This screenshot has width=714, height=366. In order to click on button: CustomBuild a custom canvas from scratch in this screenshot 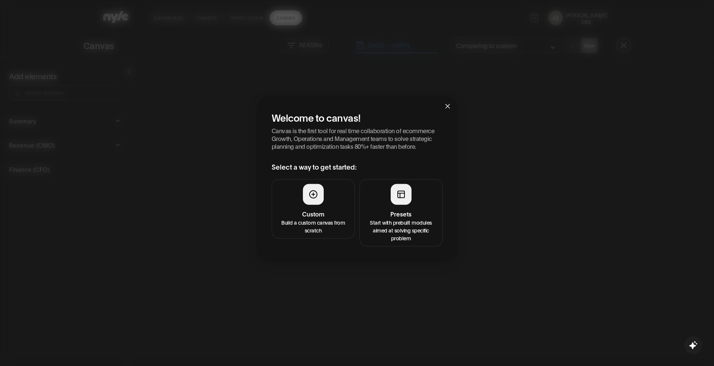, I will do `click(313, 209)`.